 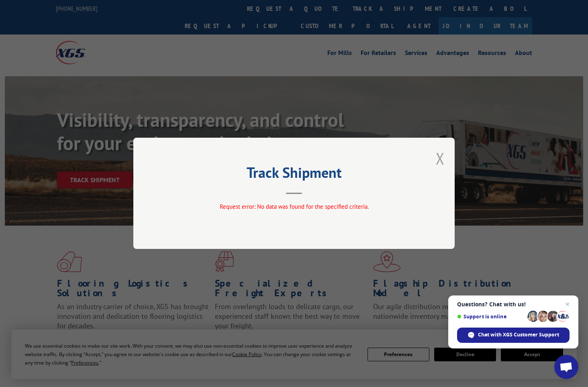 I want to click on span: Request error: No data was found for the specified criteria., so click(x=294, y=206).